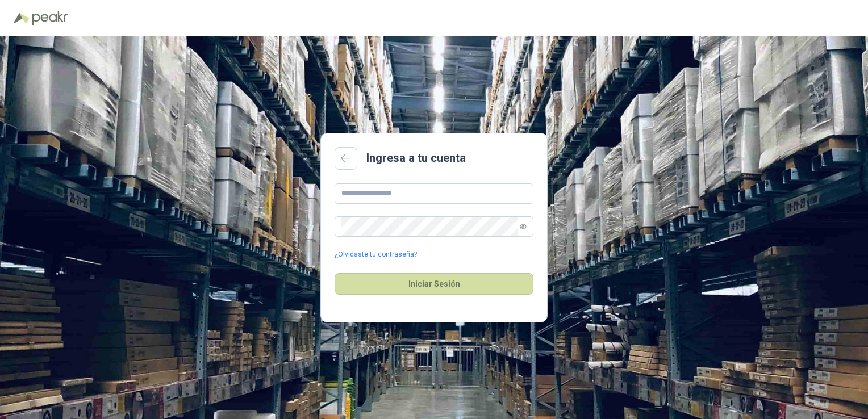 This screenshot has height=419, width=868. What do you see at coordinates (376, 254) in the screenshot?
I see `a: ¿Olvidaste tu contraseña?` at bounding box center [376, 254].